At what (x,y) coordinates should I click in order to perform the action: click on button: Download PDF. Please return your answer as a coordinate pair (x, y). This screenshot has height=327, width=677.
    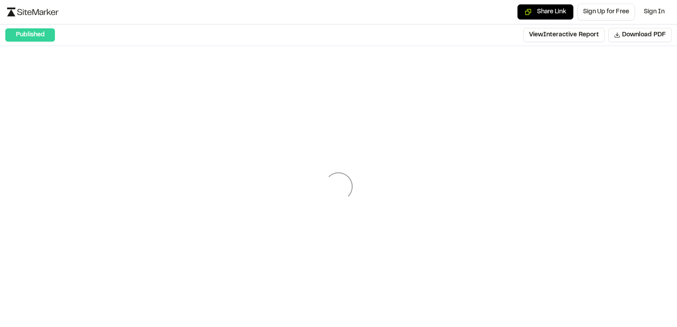
    Looking at the image, I should click on (640, 35).